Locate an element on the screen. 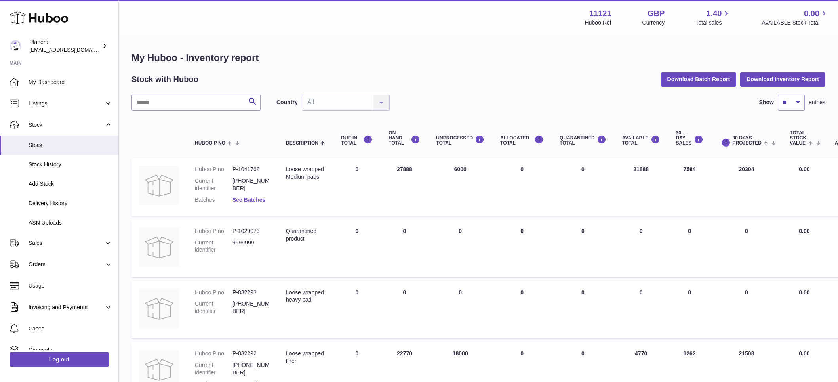 This screenshot has width=838, height=382. span: Stock History is located at coordinates (71, 164).